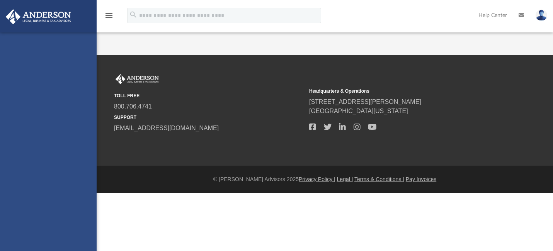 The image size is (553, 251). I want to click on small: TOLL FREE, so click(209, 96).